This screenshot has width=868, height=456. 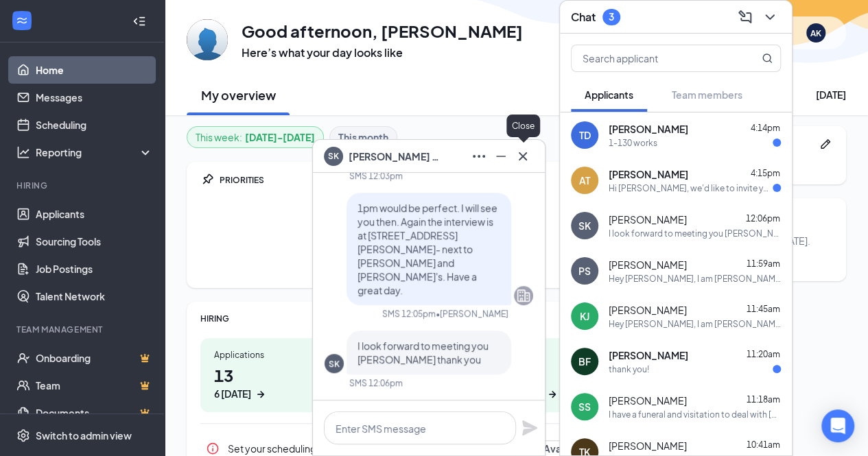 What do you see at coordinates (413, 318) in the screenshot?
I see `div: HIRING` at bounding box center [413, 318].